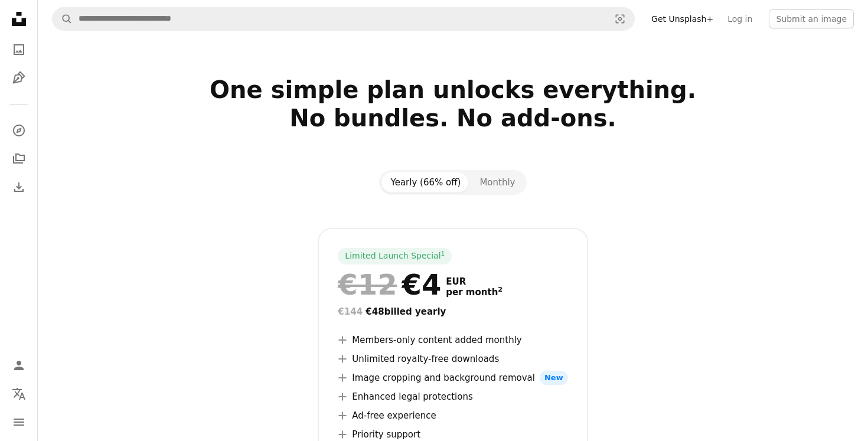 The image size is (868, 441). I want to click on span: EUR, so click(474, 281).